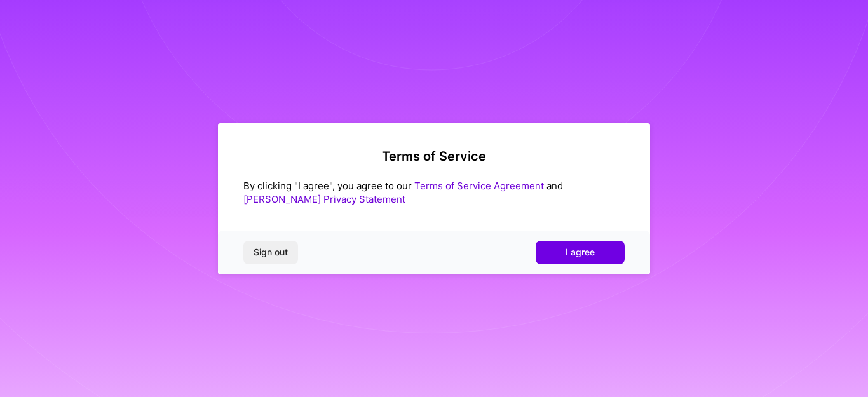  What do you see at coordinates (271, 252) in the screenshot?
I see `span: Sign out` at bounding box center [271, 252].